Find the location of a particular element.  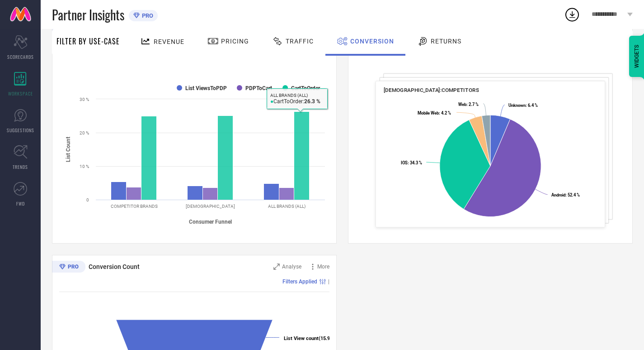

tspan: List View count is located at coordinates (301, 338).